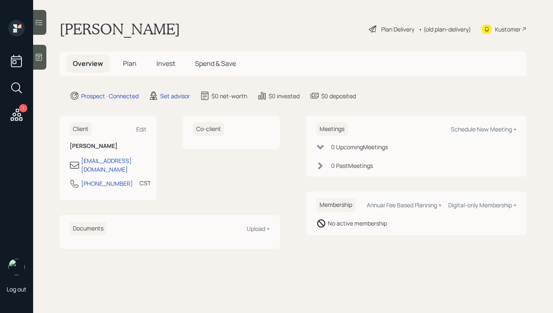 This screenshot has width=553, height=313. I want to click on span: Plan, so click(130, 63).